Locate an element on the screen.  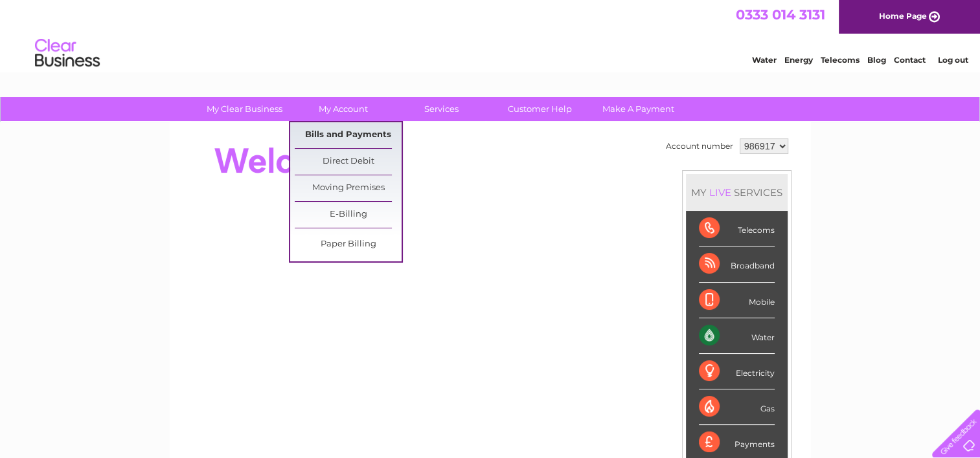
a: Moving Premises is located at coordinates (348, 188).